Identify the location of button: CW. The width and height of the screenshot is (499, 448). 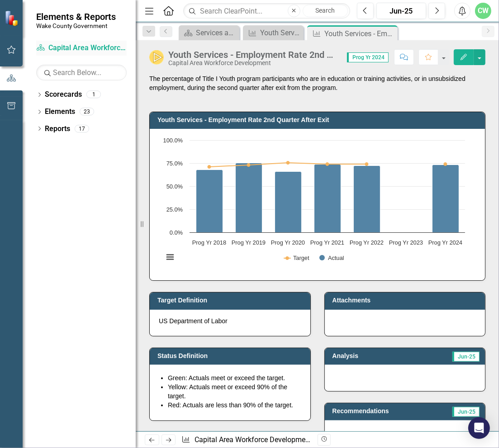
(483, 11).